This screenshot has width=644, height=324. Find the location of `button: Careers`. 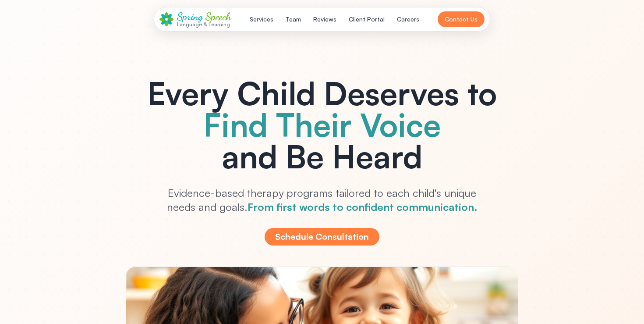

button: Careers is located at coordinates (408, 20).